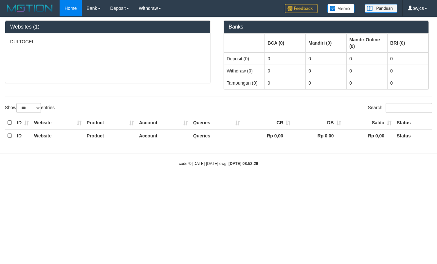 The image size is (437, 264). What do you see at coordinates (318, 122) in the screenshot?
I see `th: DB` at bounding box center [318, 122].